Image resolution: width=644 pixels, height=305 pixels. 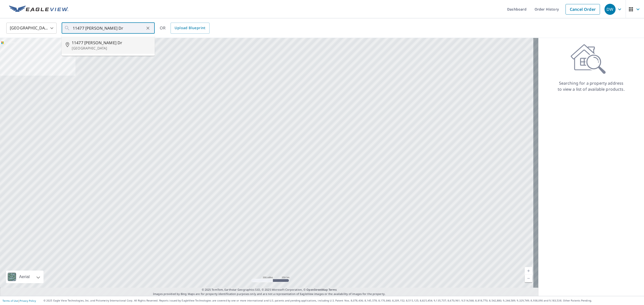 I want to click on a: OpenStreetMap, so click(x=317, y=290).